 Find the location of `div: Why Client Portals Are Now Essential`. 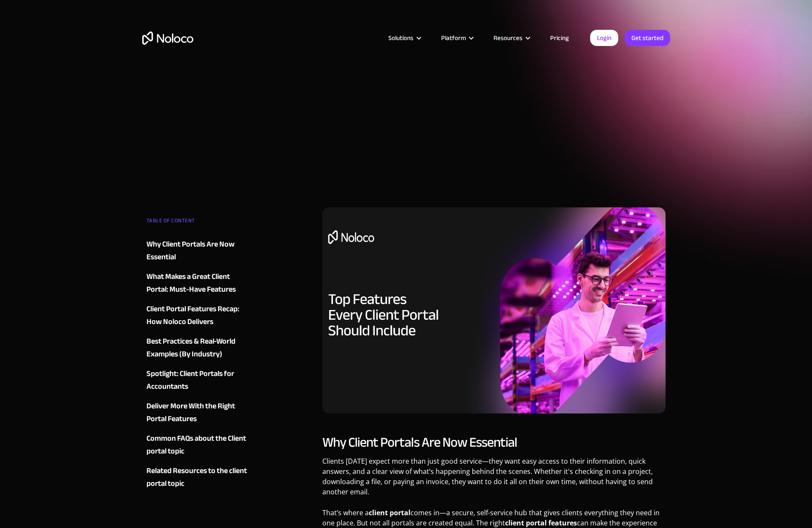

div: Why Client Portals Are Now Essential is located at coordinates (198, 250).